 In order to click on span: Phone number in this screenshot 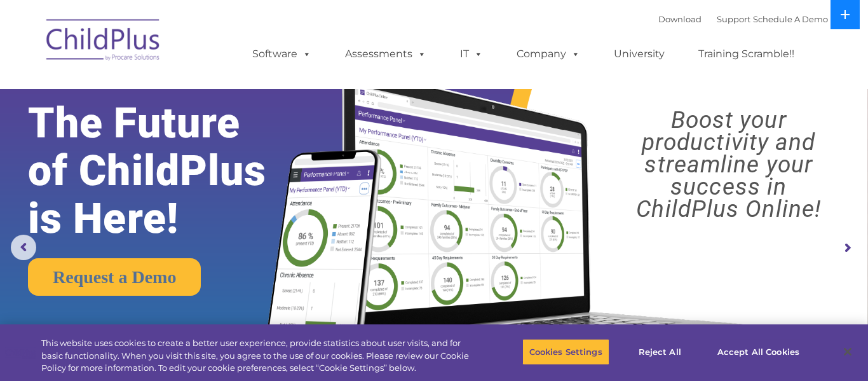, I will do `click(204, 141)`.